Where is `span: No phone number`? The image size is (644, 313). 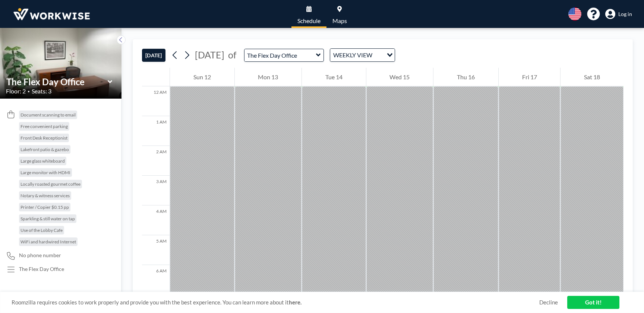 span: No phone number is located at coordinates (40, 255).